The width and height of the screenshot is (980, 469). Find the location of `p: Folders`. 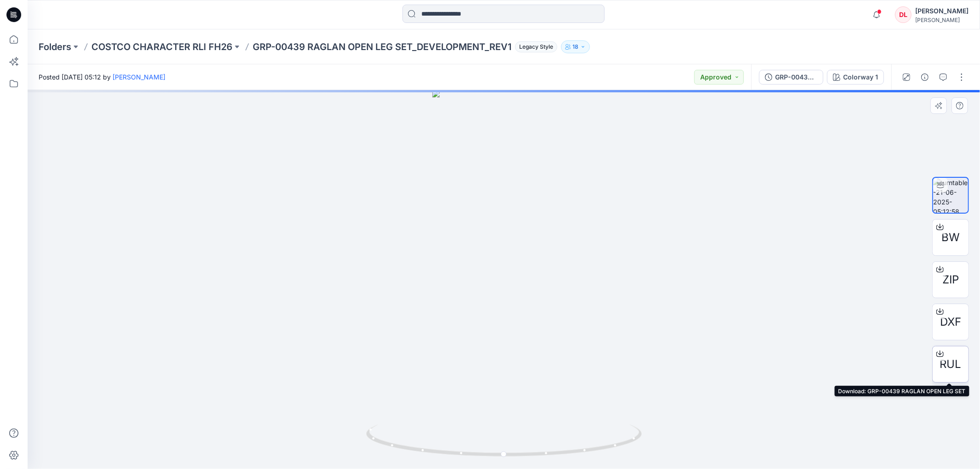

p: Folders is located at coordinates (55, 47).